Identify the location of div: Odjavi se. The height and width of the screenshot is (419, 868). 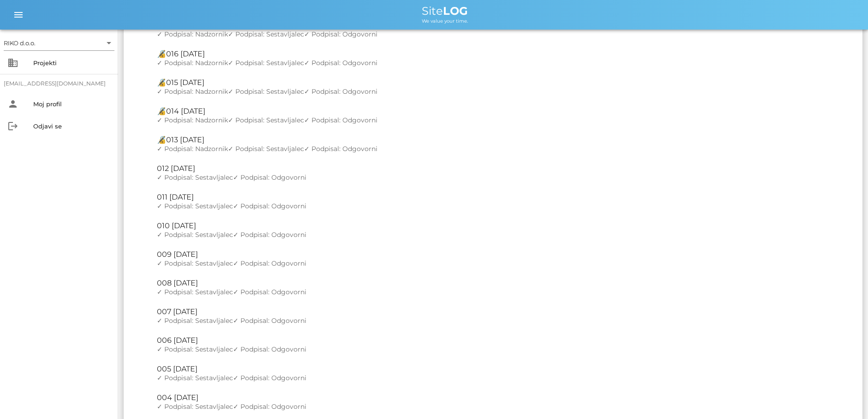
(72, 126).